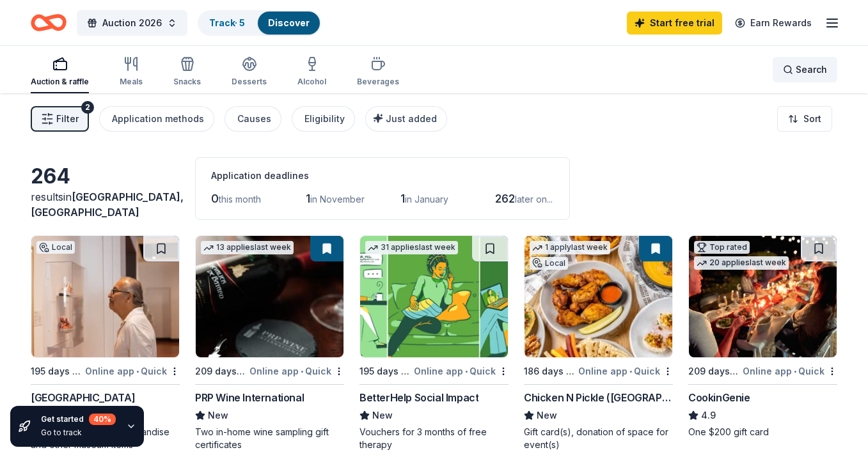 Image resolution: width=868 pixels, height=457 pixels. I want to click on span: later on..., so click(533, 199).